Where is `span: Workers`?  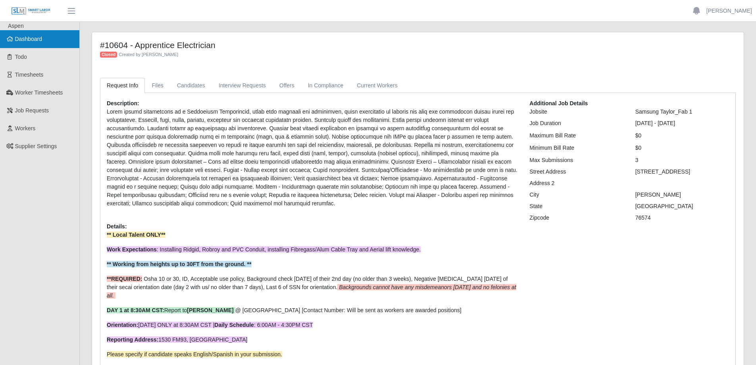 span: Workers is located at coordinates (25, 128).